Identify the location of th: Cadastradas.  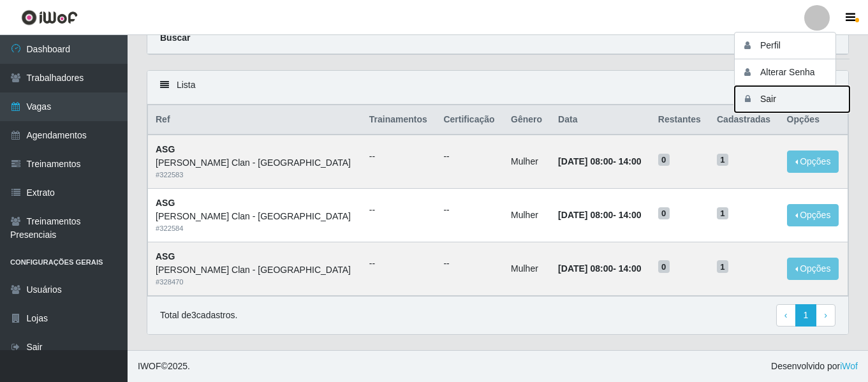
(744, 120).